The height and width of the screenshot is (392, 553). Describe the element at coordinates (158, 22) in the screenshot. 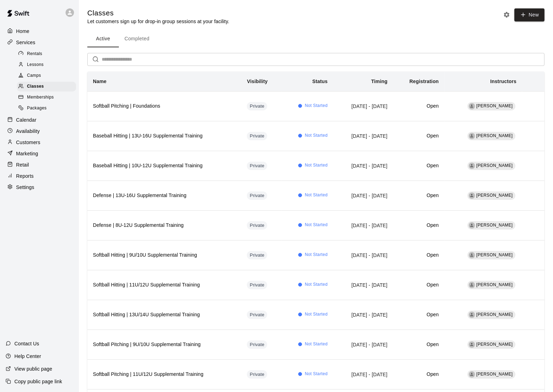

I see `p: Let customers sign up for drop-in group sessions at your facility.` at that location.